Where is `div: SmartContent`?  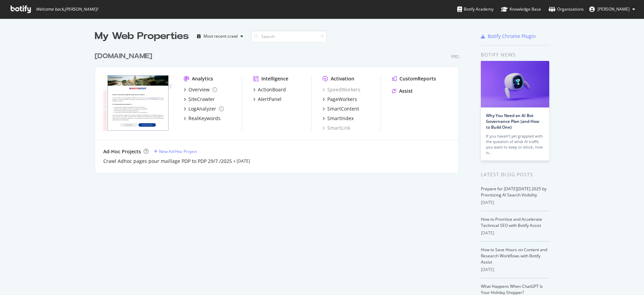 div: SmartContent is located at coordinates (343, 109).